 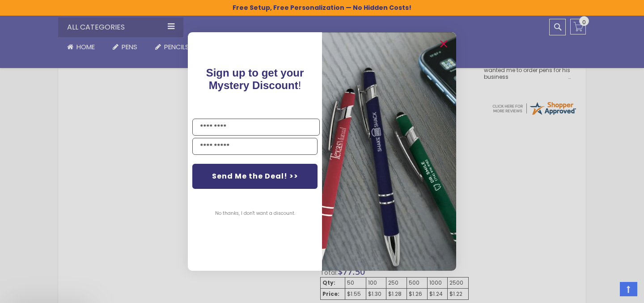 I want to click on img: pop-up-image, so click(x=389, y=151).